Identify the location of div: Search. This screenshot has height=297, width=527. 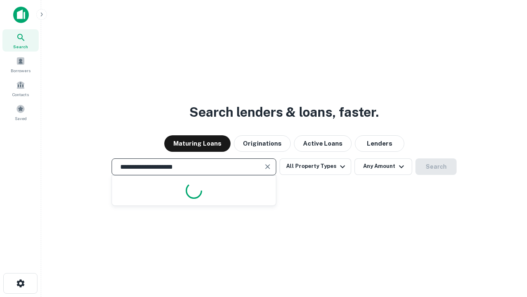
(21, 40).